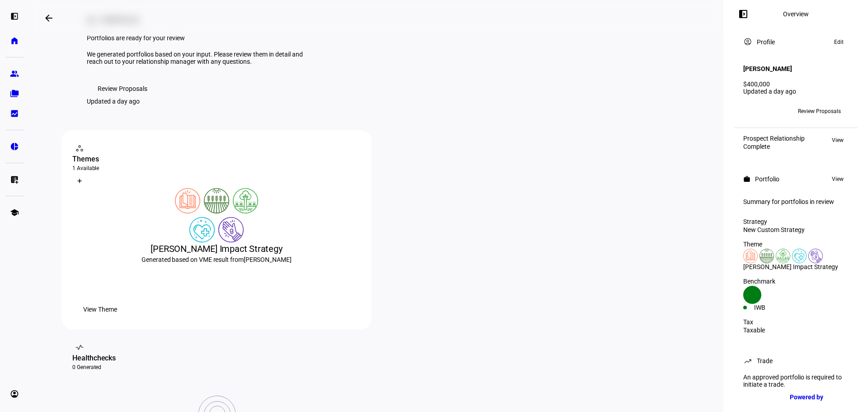  Describe the element at coordinates (819, 397) in the screenshot. I see `a: Powered by` at that location.